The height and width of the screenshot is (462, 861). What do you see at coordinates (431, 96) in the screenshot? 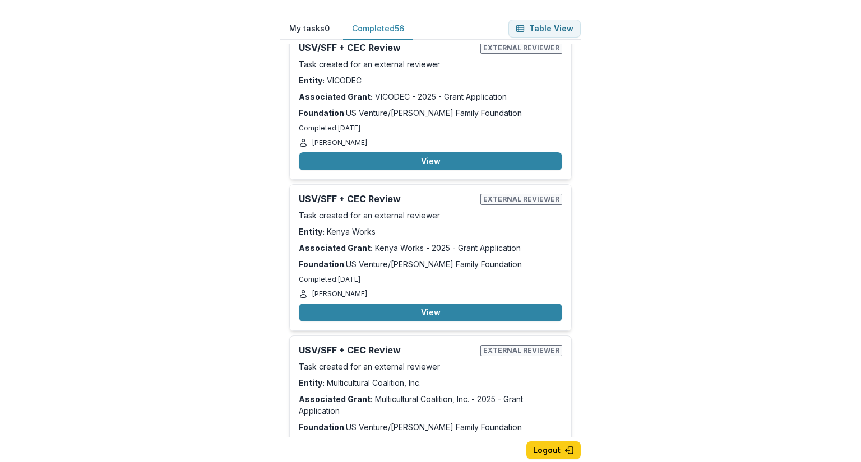
I see `p: VICODEC - 2025 - Grant Application` at bounding box center [431, 96].